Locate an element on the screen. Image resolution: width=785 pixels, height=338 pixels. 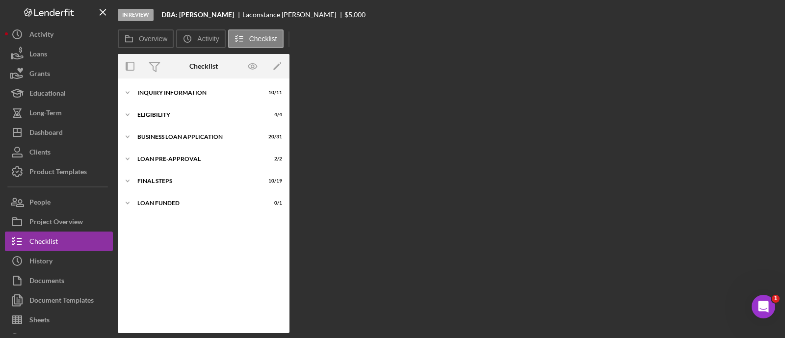
div: Dashboard is located at coordinates (46, 133).